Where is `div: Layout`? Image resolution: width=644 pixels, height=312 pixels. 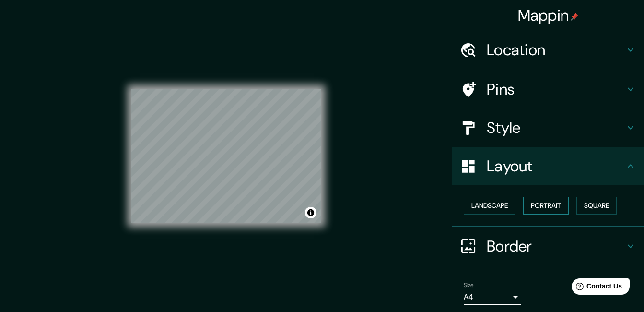 div: Layout is located at coordinates (548, 166).